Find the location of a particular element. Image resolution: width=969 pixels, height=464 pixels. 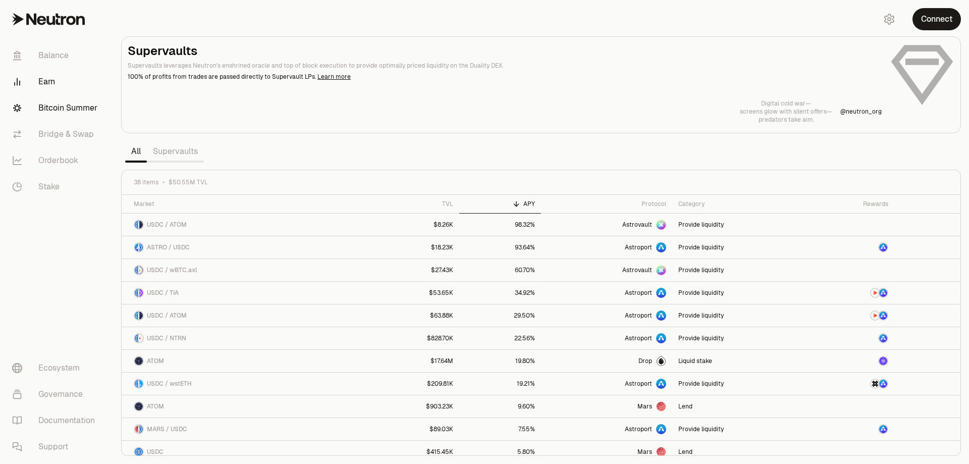

a: Mars is located at coordinates (607, 452).